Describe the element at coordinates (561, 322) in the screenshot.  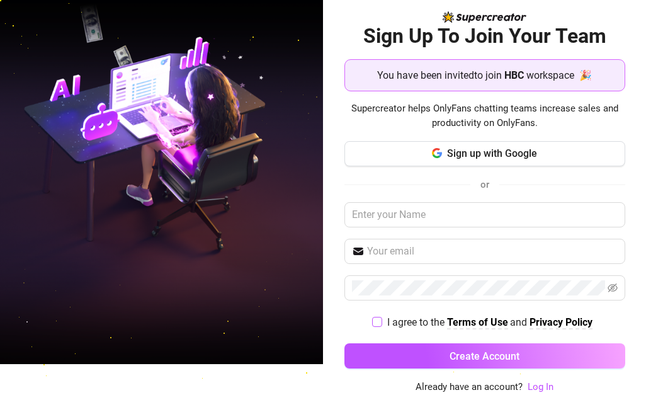
I see `a: Privacy Policy` at that location.